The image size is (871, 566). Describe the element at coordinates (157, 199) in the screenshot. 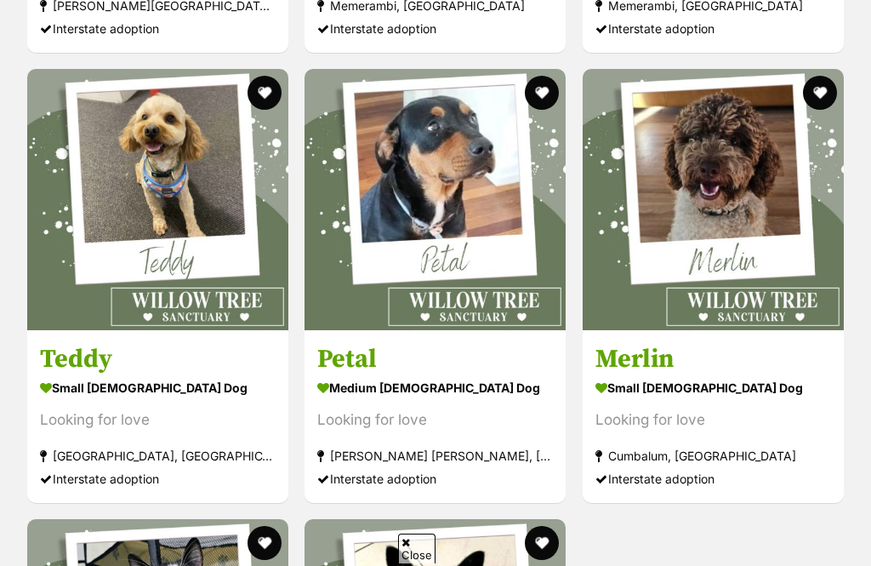

I see `img: Teddy` at that location.